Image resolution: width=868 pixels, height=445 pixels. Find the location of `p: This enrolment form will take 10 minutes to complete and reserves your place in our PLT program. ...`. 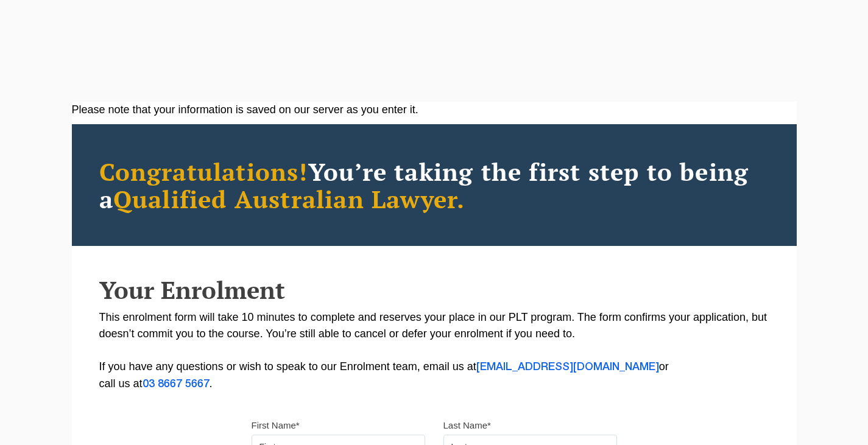

p: This enrolment form will take 10 minutes to complete and reserves your place in our PLT program. ... is located at coordinates (435, 351).